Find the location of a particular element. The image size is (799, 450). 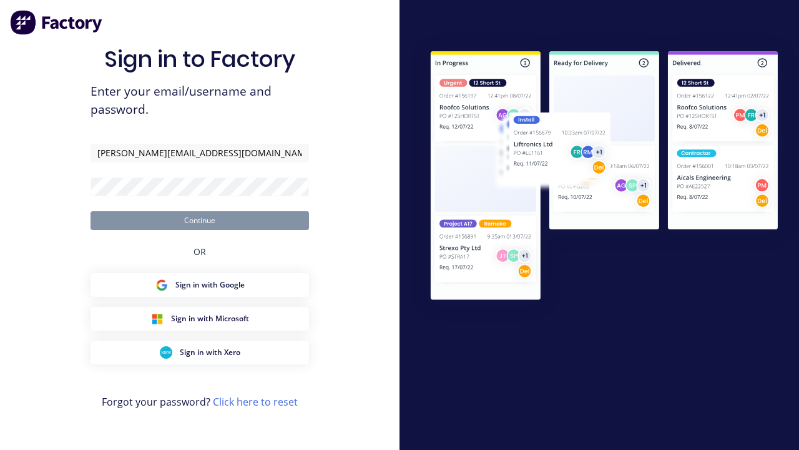

input: Email/Username is located at coordinates (200, 153).